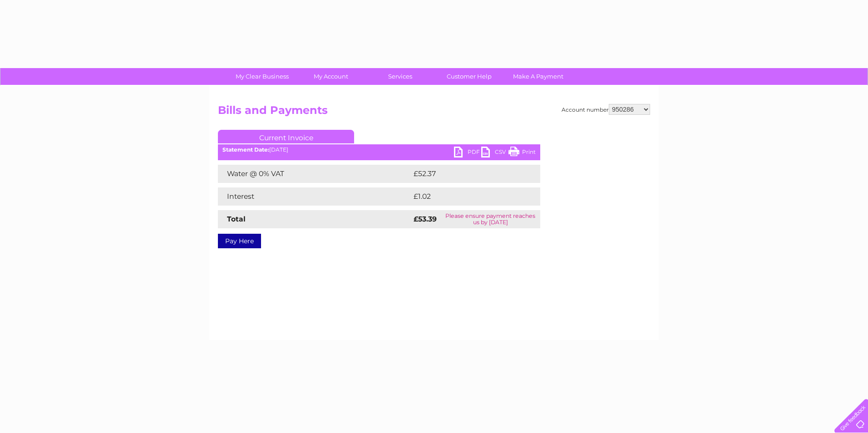 This screenshot has width=868, height=433. Describe the element at coordinates (239, 241) in the screenshot. I see `a: Pay Here` at that location.